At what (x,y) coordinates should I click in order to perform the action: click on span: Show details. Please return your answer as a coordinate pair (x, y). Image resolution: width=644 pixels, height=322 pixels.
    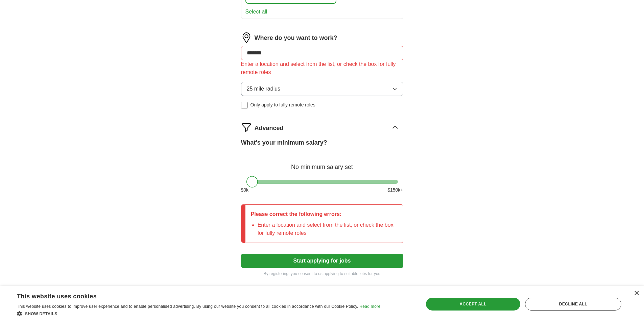
    Looking at the image, I should click on (41, 314).